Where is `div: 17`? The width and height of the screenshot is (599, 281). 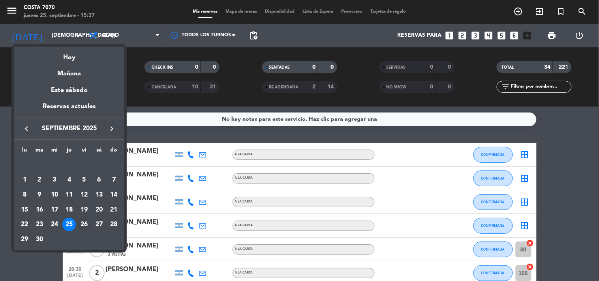
div: 17 is located at coordinates (55, 210).